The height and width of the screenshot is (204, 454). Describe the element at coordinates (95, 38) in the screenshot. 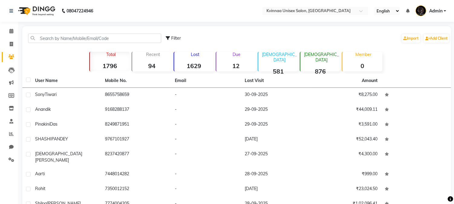

I see `input: Search by Name/Mobile/Email/Code` at that location.